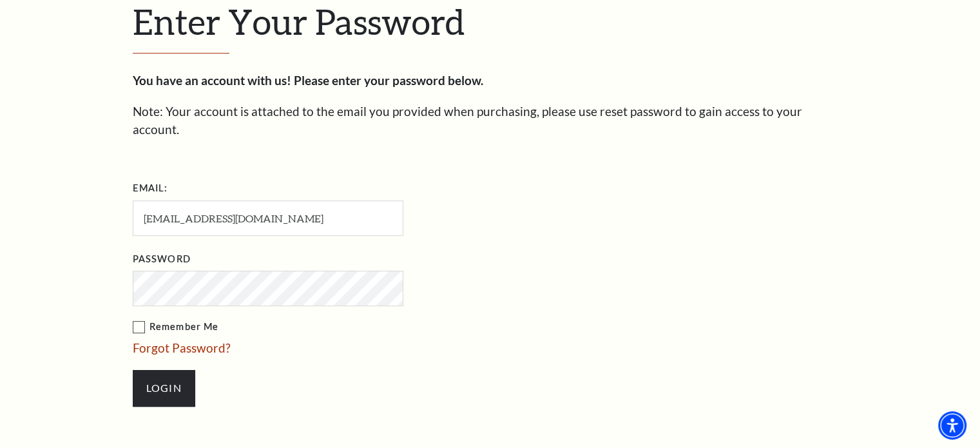  I want to click on a: Forgot Password?, so click(181, 348).